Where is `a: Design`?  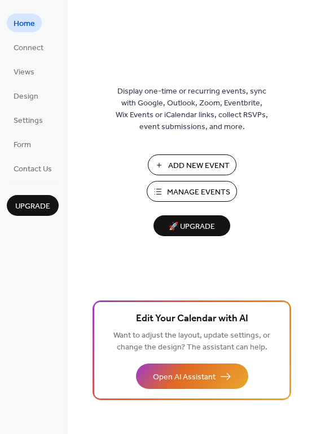
a: Design is located at coordinates (26, 95).